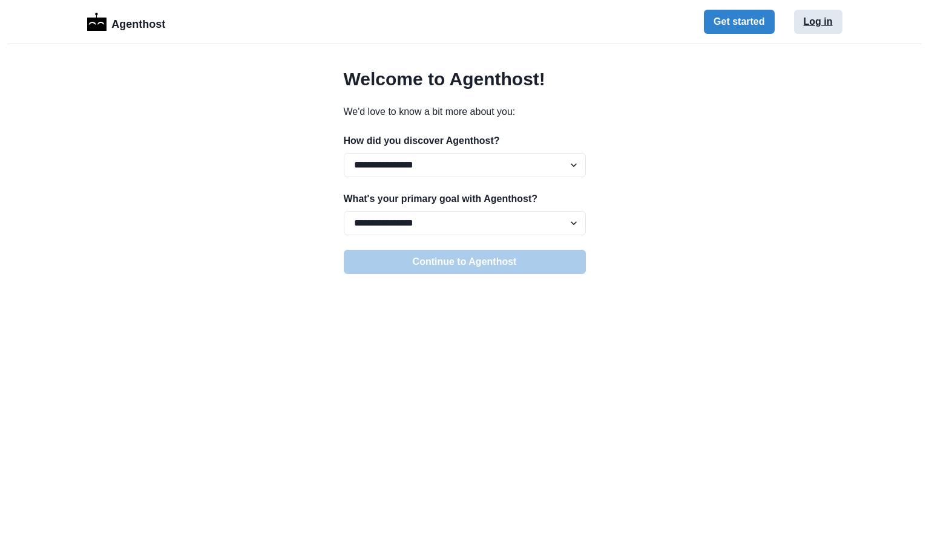 The width and height of the screenshot is (929, 560). What do you see at coordinates (138, 22) in the screenshot?
I see `p: Agenthost` at bounding box center [138, 22].